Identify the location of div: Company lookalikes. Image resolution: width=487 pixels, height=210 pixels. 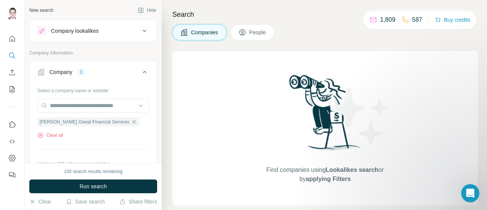
(75, 31).